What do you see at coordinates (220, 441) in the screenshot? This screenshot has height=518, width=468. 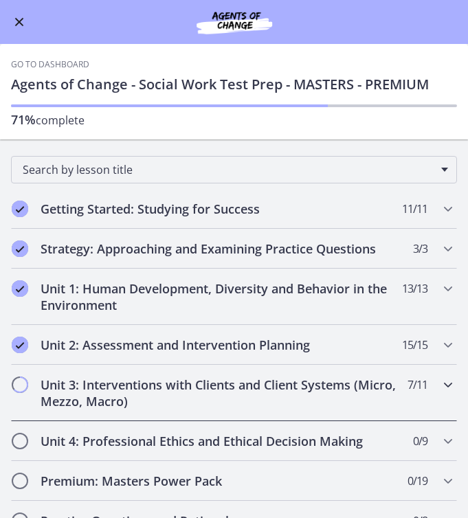 I see `h2: Unit 4: Professional Ethics and Ethical Decision Making` at bounding box center [220, 441].